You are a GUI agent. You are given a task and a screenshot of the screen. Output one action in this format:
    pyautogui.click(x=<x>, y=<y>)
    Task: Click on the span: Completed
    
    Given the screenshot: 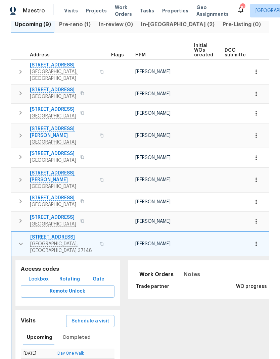 What is the action you would take?
    pyautogui.click(x=77, y=338)
    